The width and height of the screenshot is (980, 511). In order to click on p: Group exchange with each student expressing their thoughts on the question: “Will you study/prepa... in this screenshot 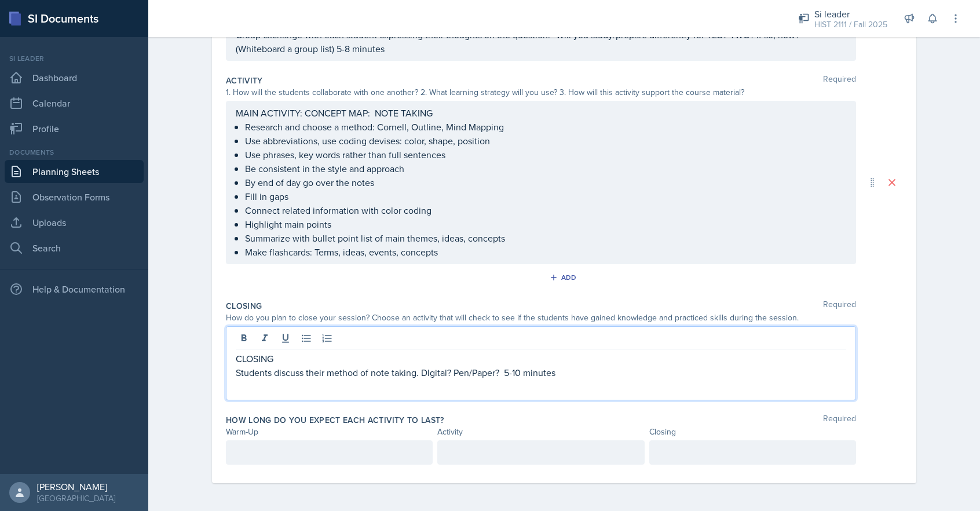, I will do `click(541, 42)`.